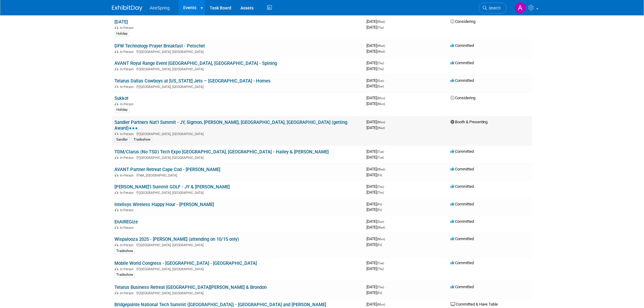  I want to click on span: Committed & Have Table, so click(474, 304).